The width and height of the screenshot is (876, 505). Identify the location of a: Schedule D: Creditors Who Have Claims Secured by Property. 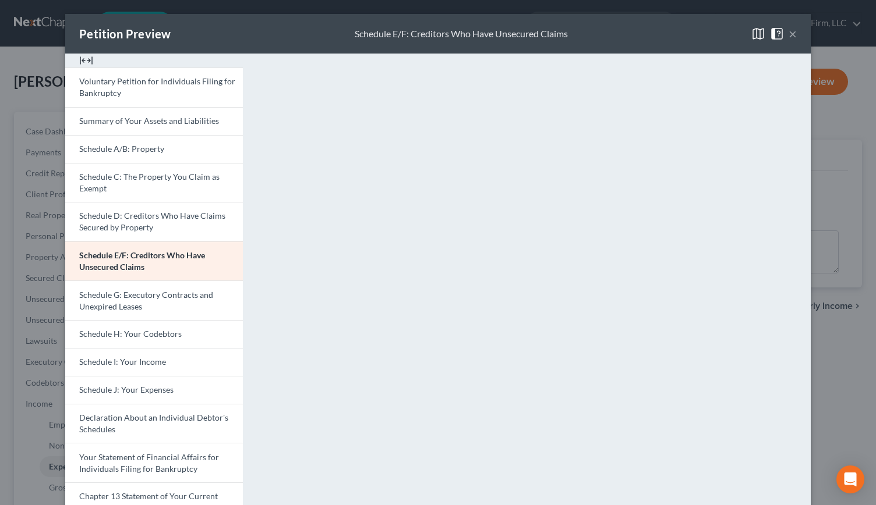
(154, 222).